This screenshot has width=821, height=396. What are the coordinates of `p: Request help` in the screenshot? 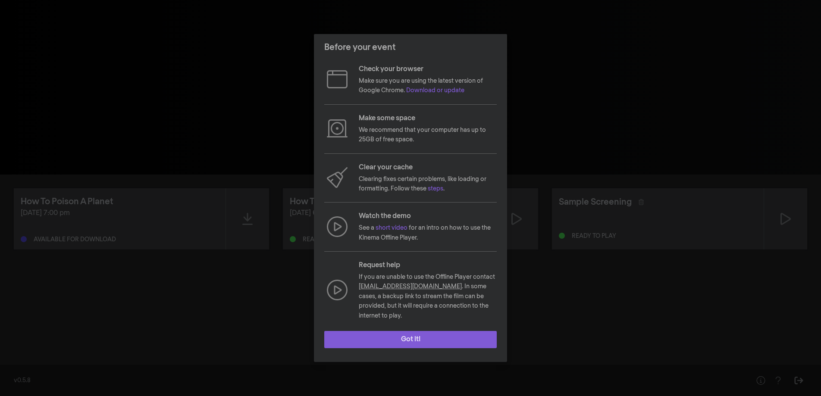 It's located at (428, 266).